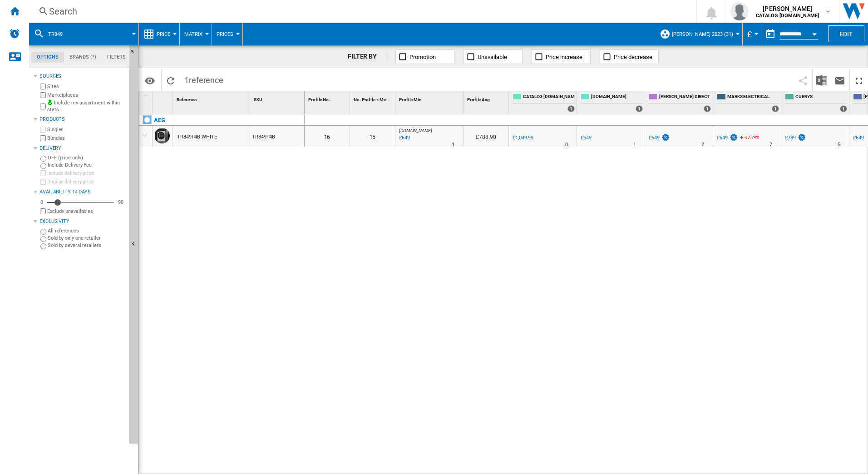 The image size is (868, 474). I want to click on input: Include Delivery Fee, so click(43, 166).